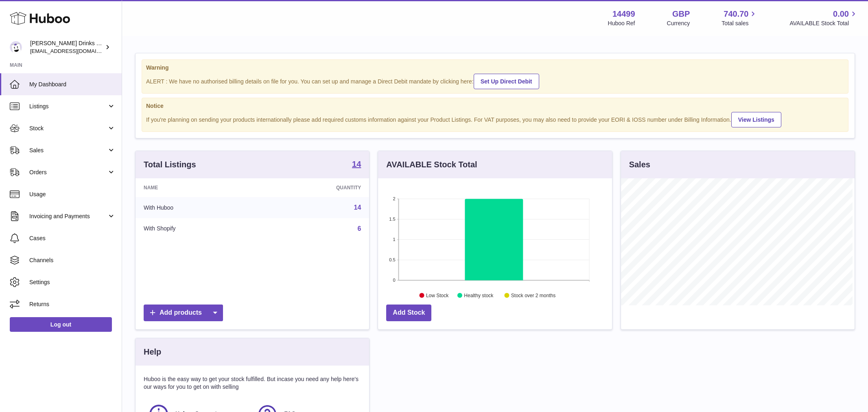 The width and height of the screenshot is (868, 412). Describe the element at coordinates (392, 219) in the screenshot. I see `text: 1.5` at that location.